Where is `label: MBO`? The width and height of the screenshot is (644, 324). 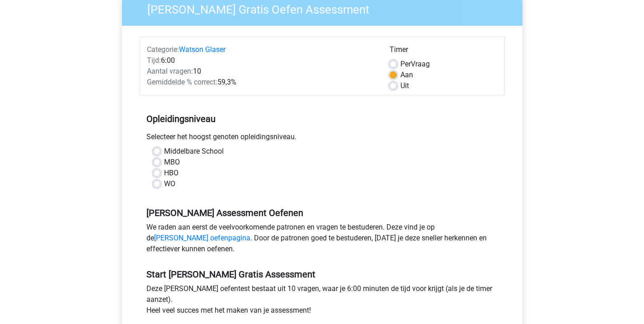 label: MBO is located at coordinates (172, 162).